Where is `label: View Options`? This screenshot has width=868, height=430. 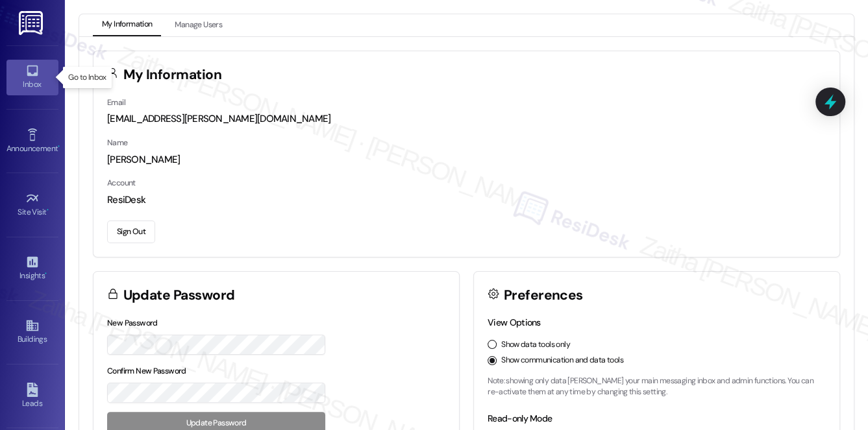 label: View Options is located at coordinates (515, 322).